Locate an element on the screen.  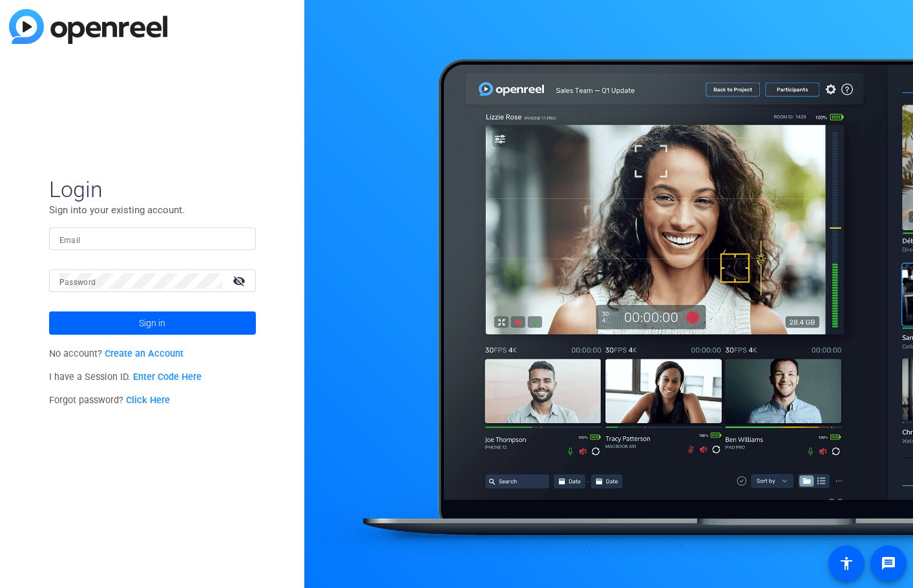
mat-icon: message is located at coordinates (888, 563).